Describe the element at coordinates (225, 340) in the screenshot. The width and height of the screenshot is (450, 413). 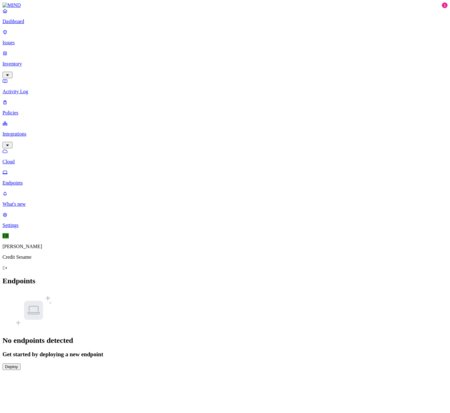
I see `h1: No endpoints detected` at that location.